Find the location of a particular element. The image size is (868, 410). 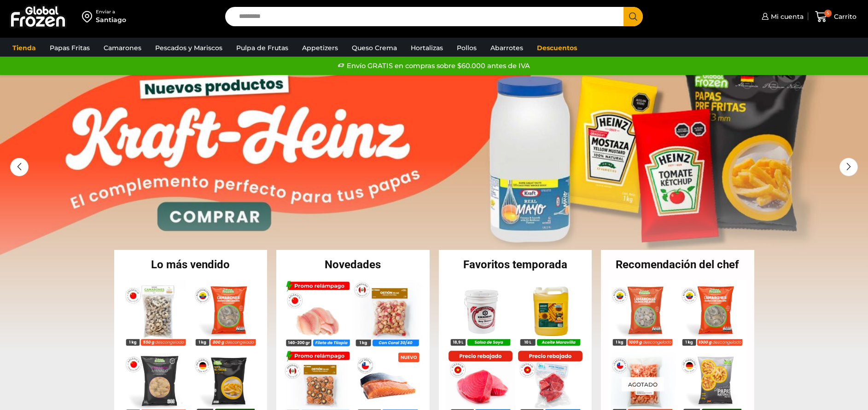

h2: Recomendación del chef is located at coordinates (677, 265).